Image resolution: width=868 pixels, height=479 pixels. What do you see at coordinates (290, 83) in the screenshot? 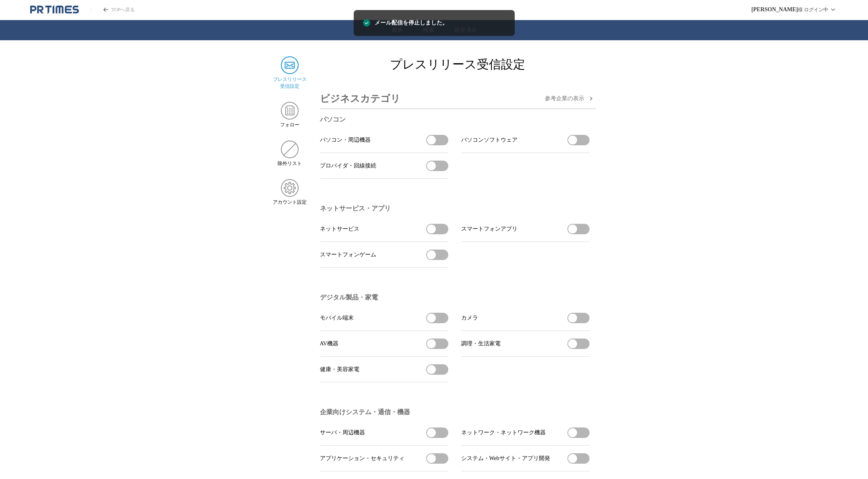
I see `span: プレスリリース 受信設定` at bounding box center [290, 83].